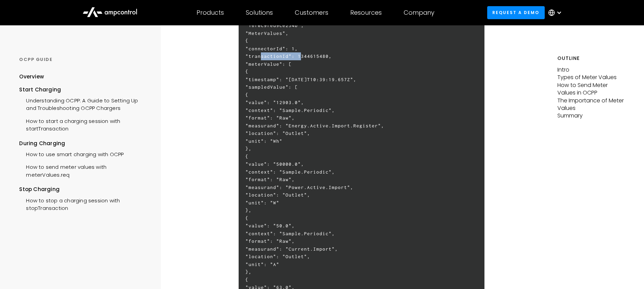 Image resolution: width=644 pixels, height=289 pixels. I want to click on div: Company, so click(419, 12).